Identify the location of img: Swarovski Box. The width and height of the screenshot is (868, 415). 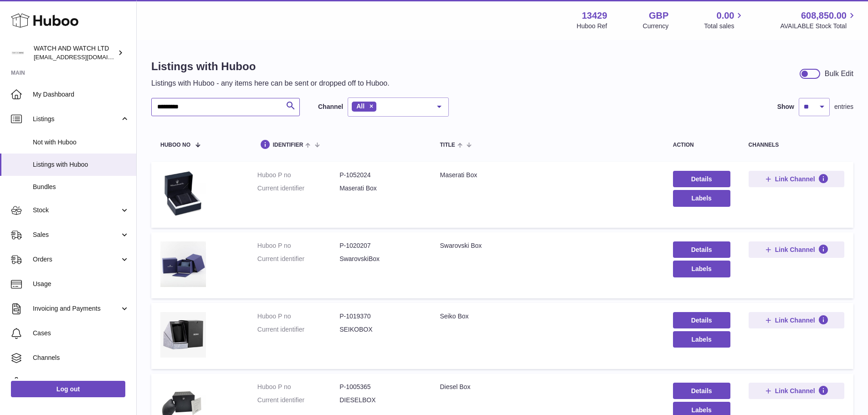
(183, 265).